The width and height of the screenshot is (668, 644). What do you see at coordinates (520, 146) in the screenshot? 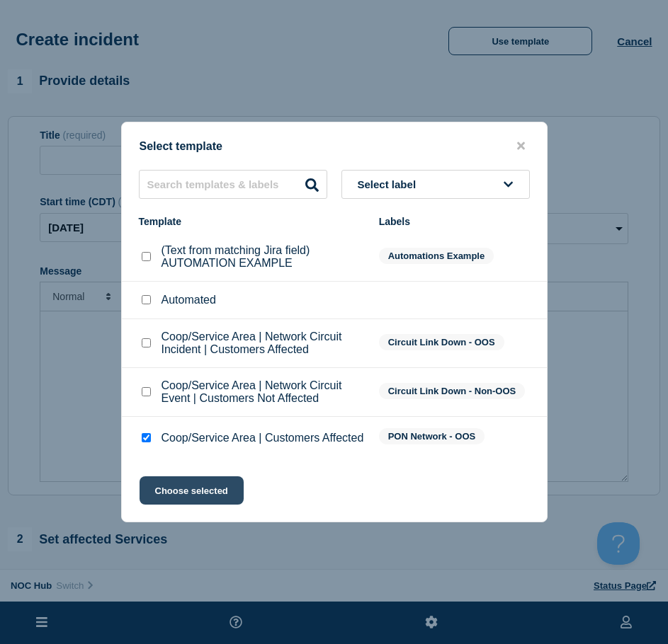
I see `button: close button` at bounding box center [520, 146].